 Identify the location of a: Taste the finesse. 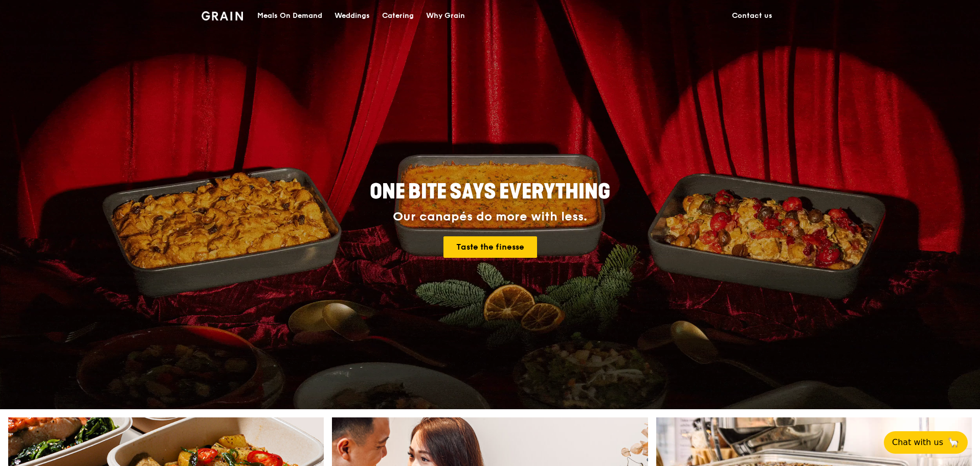
(490, 247).